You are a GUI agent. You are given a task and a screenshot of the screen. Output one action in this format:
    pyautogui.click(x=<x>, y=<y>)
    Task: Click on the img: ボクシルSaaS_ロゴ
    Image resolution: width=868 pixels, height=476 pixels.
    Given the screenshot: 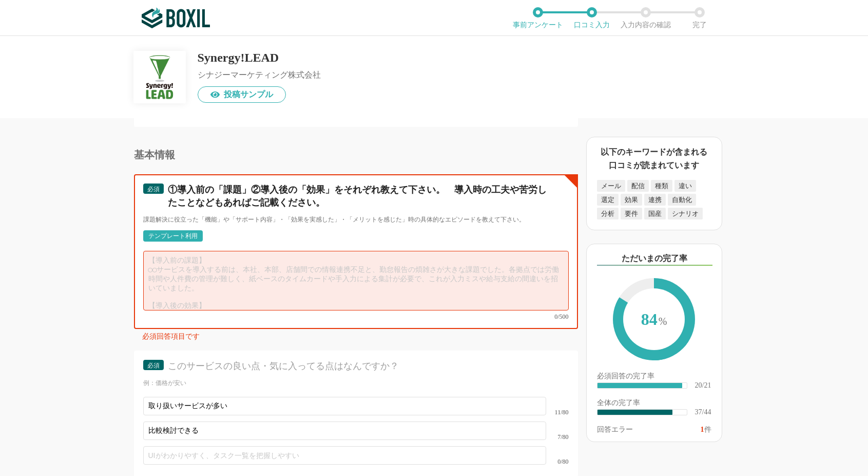 What is the action you would take?
    pyautogui.click(x=176, y=18)
    